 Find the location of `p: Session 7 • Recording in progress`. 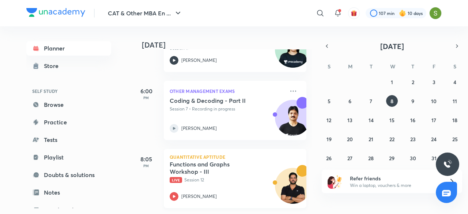

p: Session 7 • Recording in progress is located at coordinates (227, 109).